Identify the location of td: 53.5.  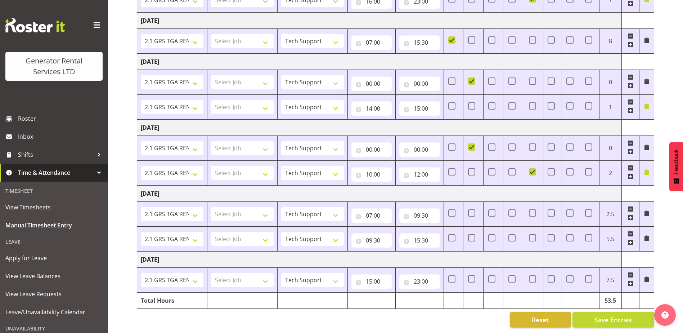
(610, 300).